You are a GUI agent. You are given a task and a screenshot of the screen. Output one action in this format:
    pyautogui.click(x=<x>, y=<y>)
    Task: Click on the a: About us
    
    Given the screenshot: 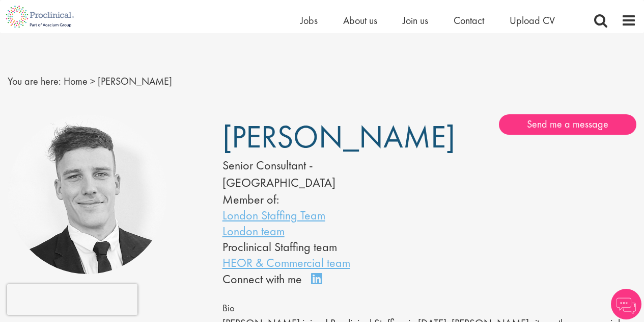 What is the action you would take?
    pyautogui.click(x=360, y=20)
    